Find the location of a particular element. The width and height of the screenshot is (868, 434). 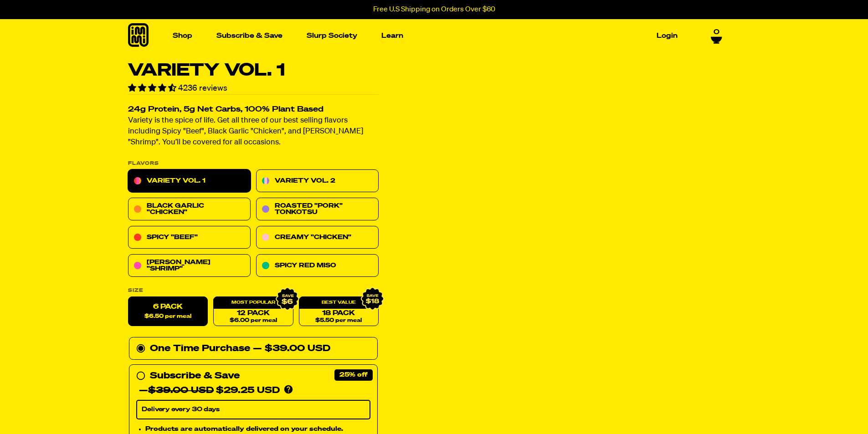

nav: Main navigation is located at coordinates (425, 35).